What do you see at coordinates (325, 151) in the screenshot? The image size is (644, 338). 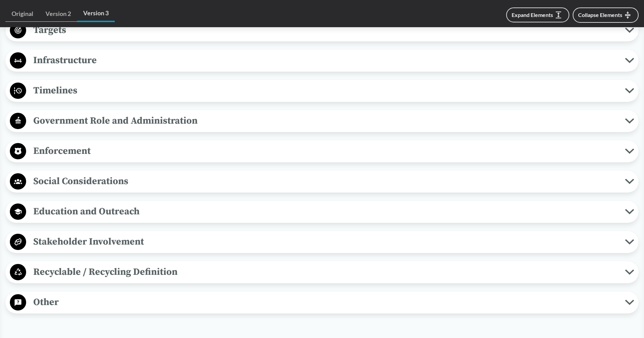 I see `span: Enforcement` at bounding box center [325, 151].